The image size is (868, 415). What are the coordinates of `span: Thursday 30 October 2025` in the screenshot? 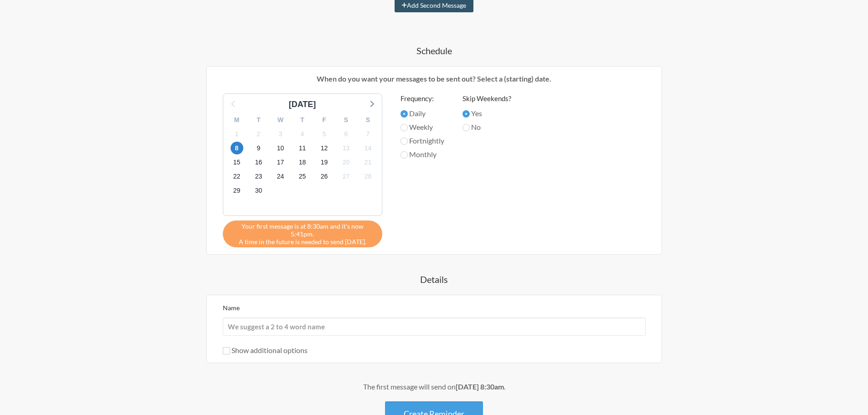 It's located at (259, 191).